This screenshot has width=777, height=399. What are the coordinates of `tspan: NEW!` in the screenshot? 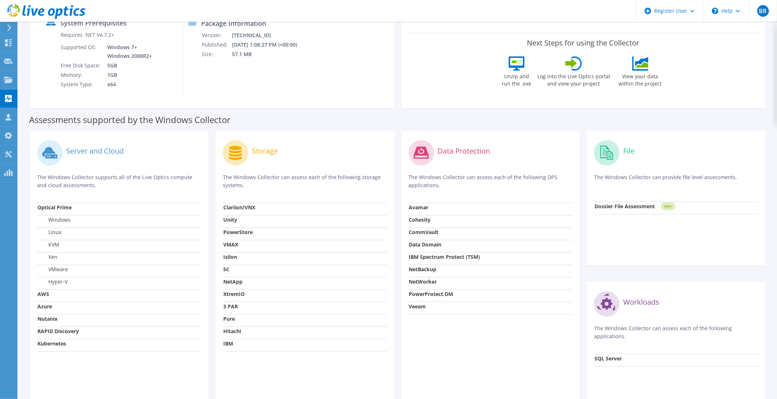 It's located at (669, 206).